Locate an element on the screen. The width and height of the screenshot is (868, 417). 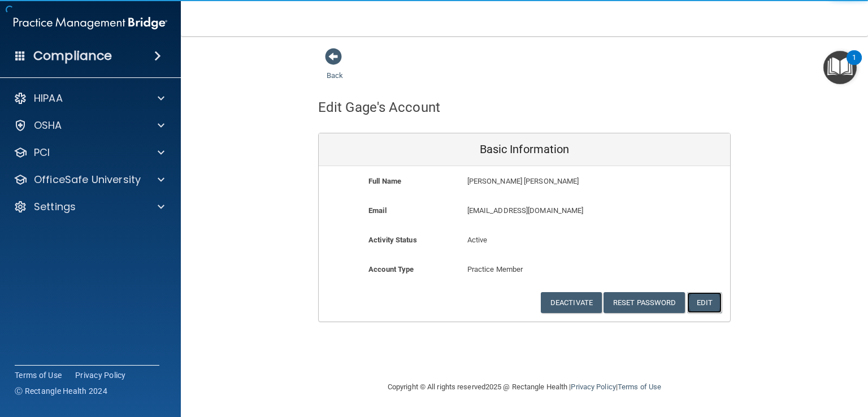
p: Practice Member is located at coordinates (524, 270).